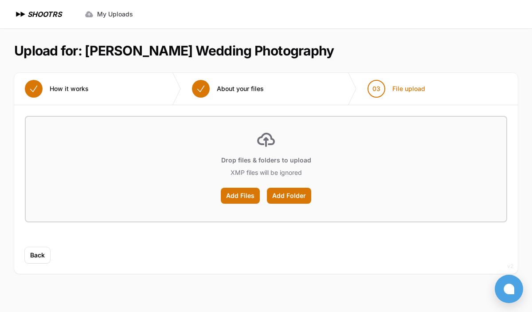 This screenshot has height=312, width=532. I want to click on button: Open chat window, so click(509, 289).